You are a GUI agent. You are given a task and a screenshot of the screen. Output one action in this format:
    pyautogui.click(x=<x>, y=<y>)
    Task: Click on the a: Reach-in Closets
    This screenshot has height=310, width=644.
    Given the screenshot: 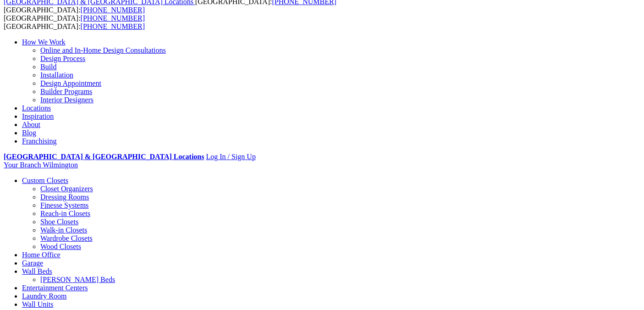 What is the action you would take?
    pyautogui.click(x=65, y=213)
    